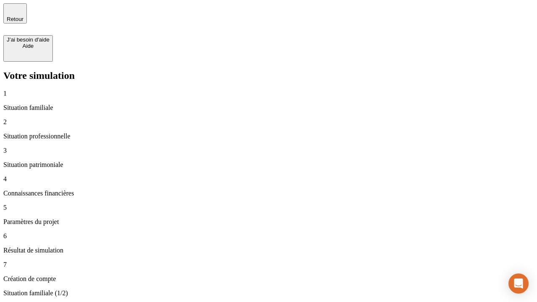  I want to click on p: Résultat de simulation, so click(269, 251).